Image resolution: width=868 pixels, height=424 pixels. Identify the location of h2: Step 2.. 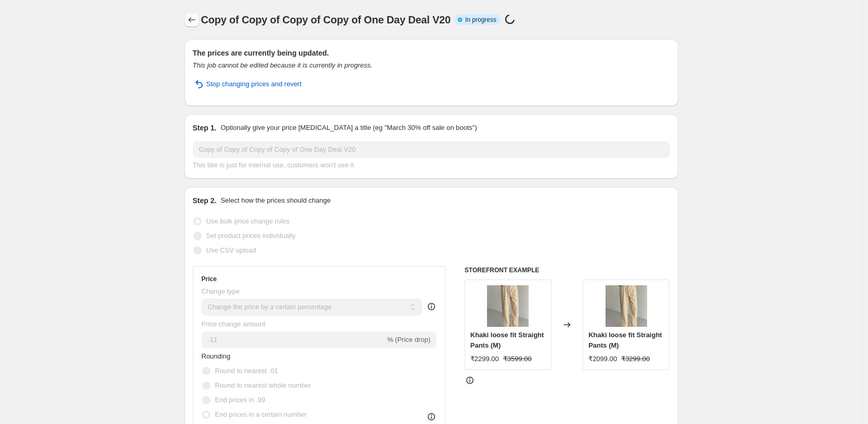
(205, 201).